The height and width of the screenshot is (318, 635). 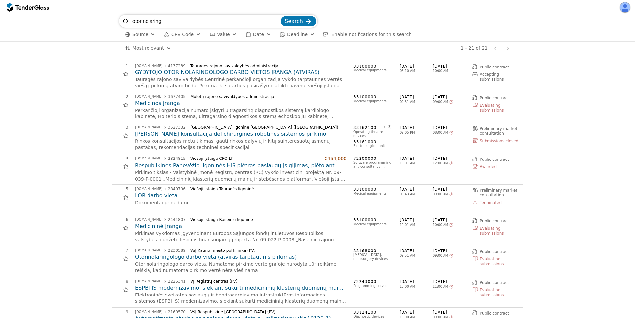 I want to click on span: Deadline, so click(x=297, y=34).